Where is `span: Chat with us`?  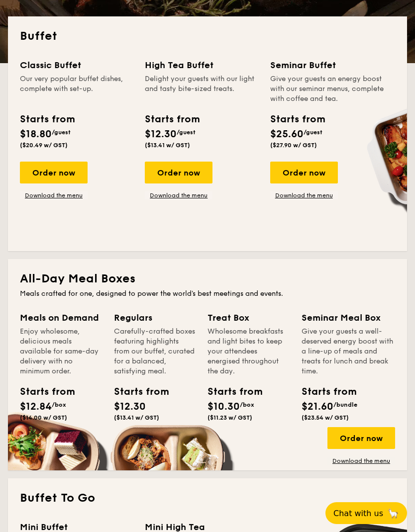 span: Chat with us is located at coordinates (358, 513).